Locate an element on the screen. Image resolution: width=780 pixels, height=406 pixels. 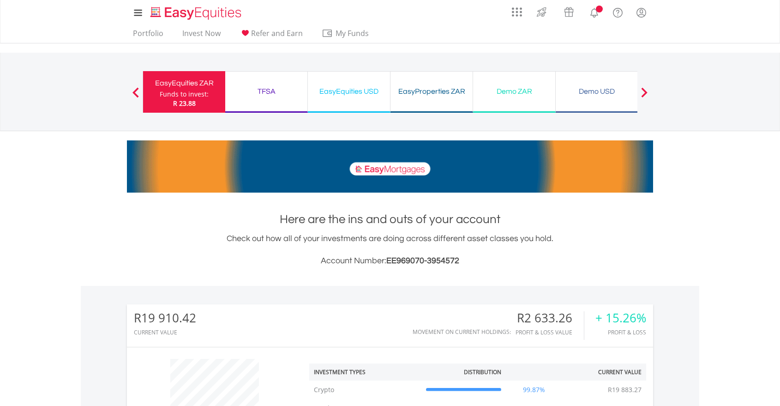
span: Refer and Earn is located at coordinates (277, 33).